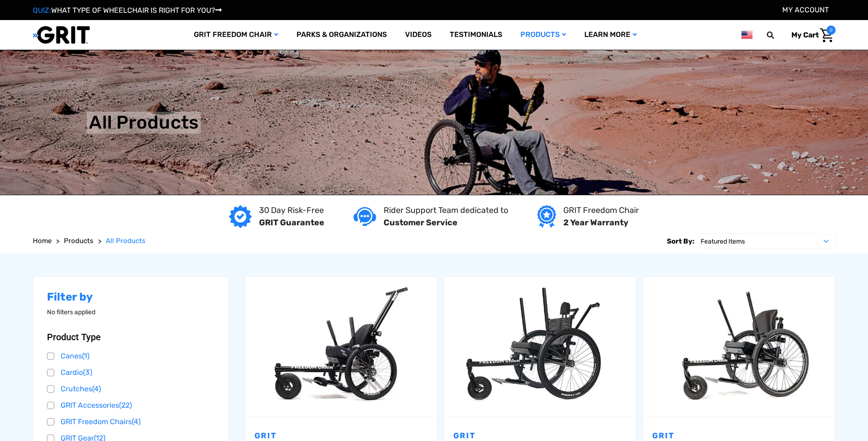 The width and height of the screenshot is (868, 441). What do you see at coordinates (61, 35) in the screenshot?
I see `img: GRIT All-Terrain Wheelchair and Mobility Equipment` at bounding box center [61, 35].